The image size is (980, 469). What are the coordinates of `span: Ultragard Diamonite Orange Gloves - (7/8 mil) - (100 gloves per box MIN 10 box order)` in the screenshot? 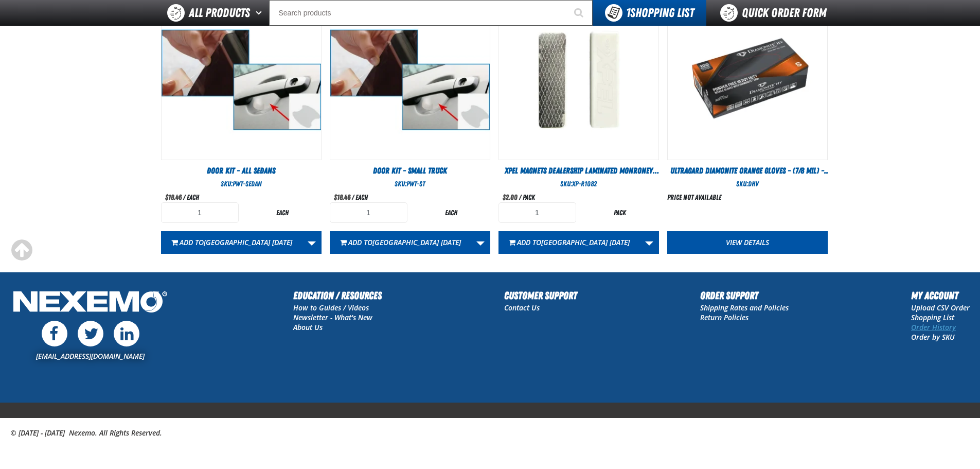 It's located at (750, 176).